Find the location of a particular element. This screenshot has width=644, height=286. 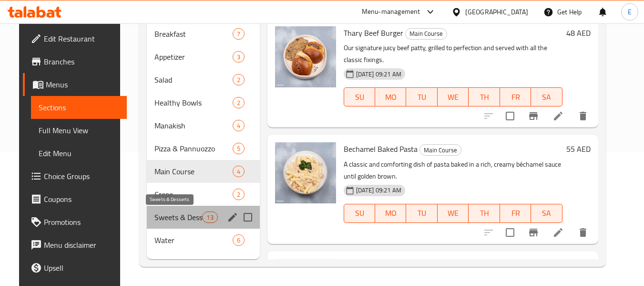

a: Coupons is located at coordinates (75, 199).